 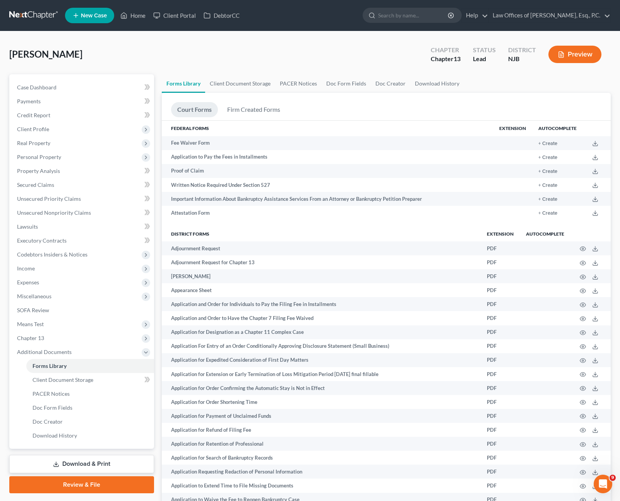 I want to click on a: Help, so click(x=475, y=15).